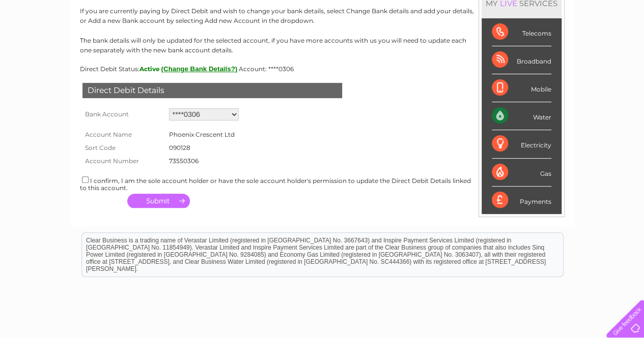  What do you see at coordinates (212, 90) in the screenshot?
I see `div: Direct Debit Details` at bounding box center [212, 90].